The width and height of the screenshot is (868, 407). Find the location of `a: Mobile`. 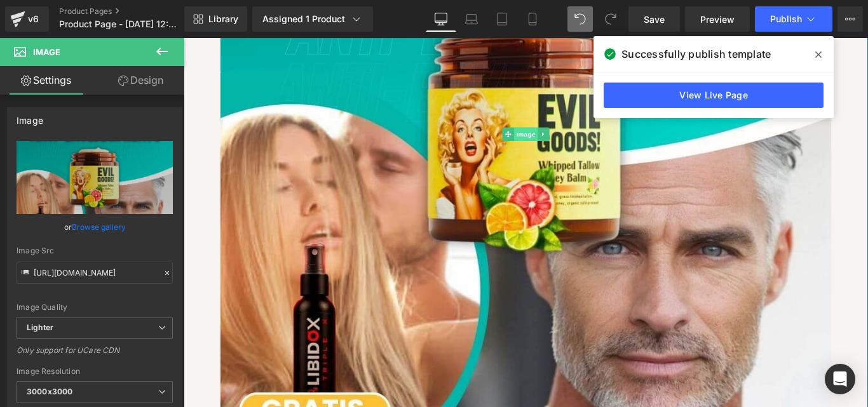

a: Mobile is located at coordinates (533, 19).